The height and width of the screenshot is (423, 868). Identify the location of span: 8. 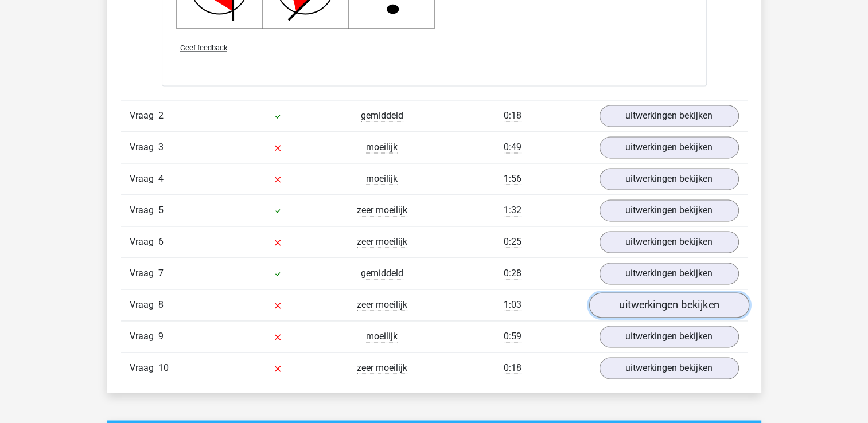
(161, 304).